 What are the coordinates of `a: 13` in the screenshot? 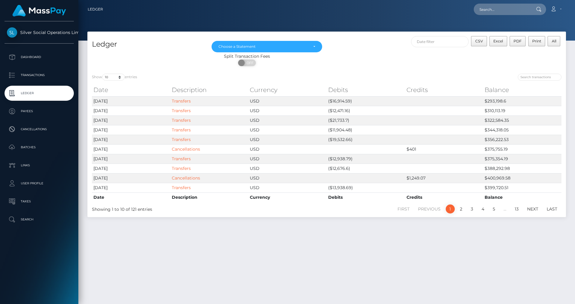 It's located at (516, 209).